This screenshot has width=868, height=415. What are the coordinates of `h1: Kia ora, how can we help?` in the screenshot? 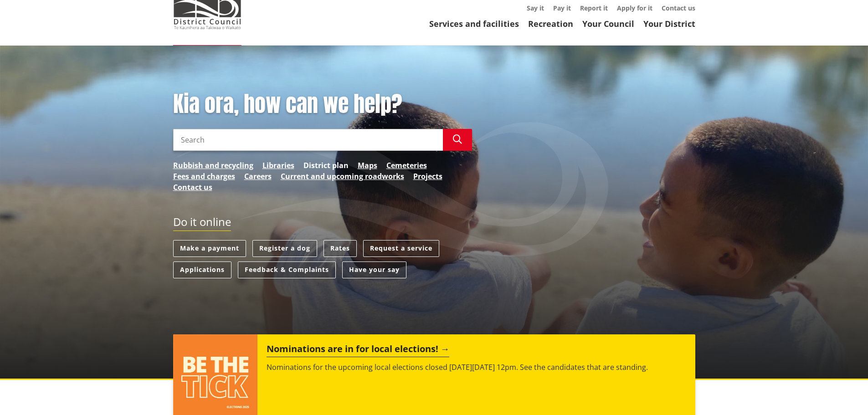 It's located at (323, 105).